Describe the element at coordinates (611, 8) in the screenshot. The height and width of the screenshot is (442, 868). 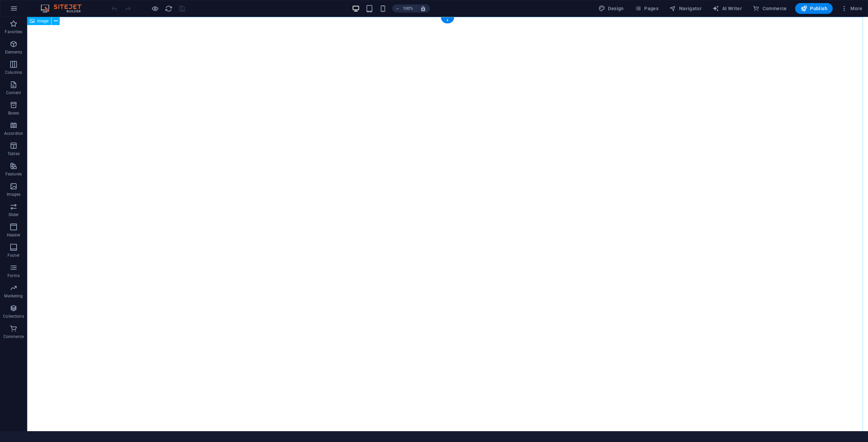
I see `div: Design (Ctrl+Alt+Y)` at that location.